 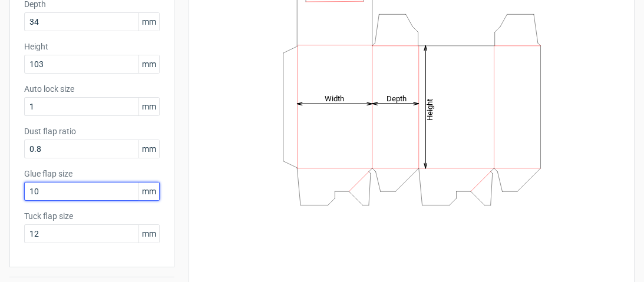 What do you see at coordinates (92, 173) in the screenshot?
I see `label: Glue flap size` at bounding box center [92, 173].